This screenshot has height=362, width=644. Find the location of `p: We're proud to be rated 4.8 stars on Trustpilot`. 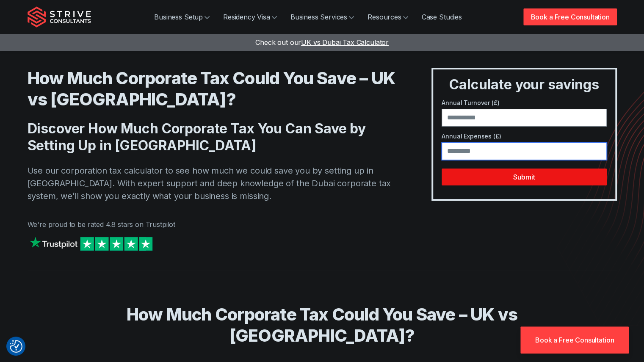

p: We're proud to be rated 4.8 stars on Trustpilot is located at coordinates (213, 224).